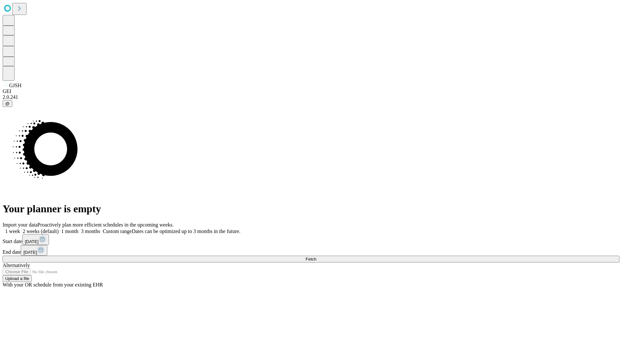 This screenshot has width=622, height=350. What do you see at coordinates (17, 278) in the screenshot?
I see `button: Upload a file` at bounding box center [17, 278].